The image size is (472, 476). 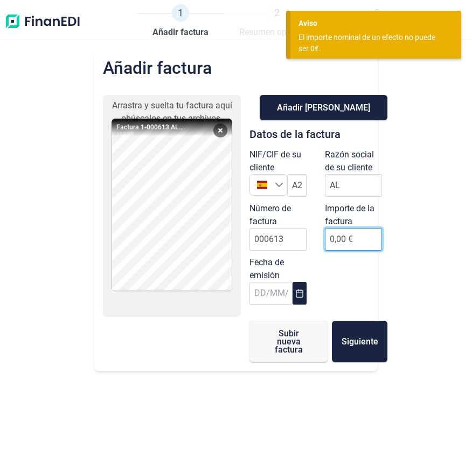 What do you see at coordinates (271, 293) in the screenshot?
I see `input: DD/MM/YYYY` at bounding box center [271, 293].